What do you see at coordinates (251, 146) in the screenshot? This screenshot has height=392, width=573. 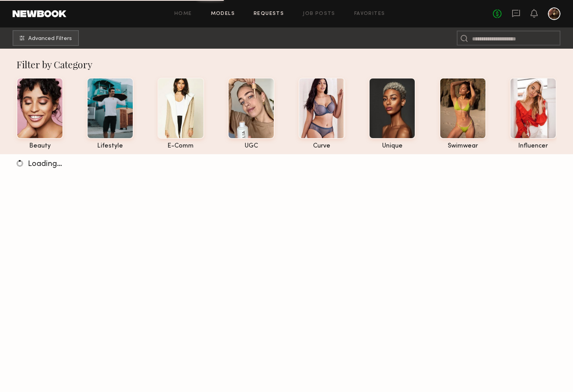 I see `div: UGC` at bounding box center [251, 146].